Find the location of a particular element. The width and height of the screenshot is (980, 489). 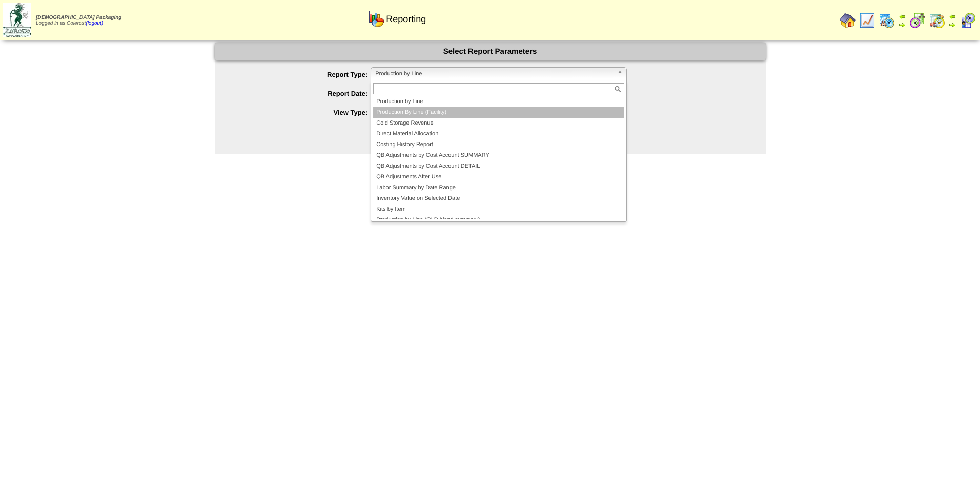

li: QB Adjustments by Cost Account SUMMARY is located at coordinates (499, 155).